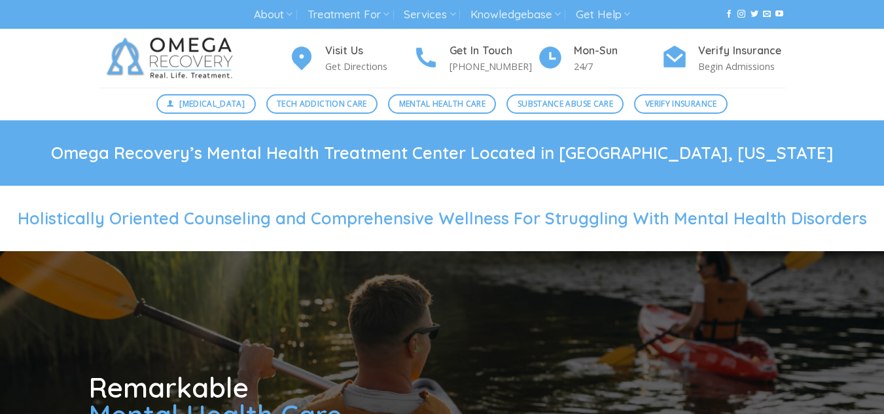 The height and width of the screenshot is (414, 884). Describe the element at coordinates (618, 51) in the screenshot. I see `h4: Mon-Sun` at that location.